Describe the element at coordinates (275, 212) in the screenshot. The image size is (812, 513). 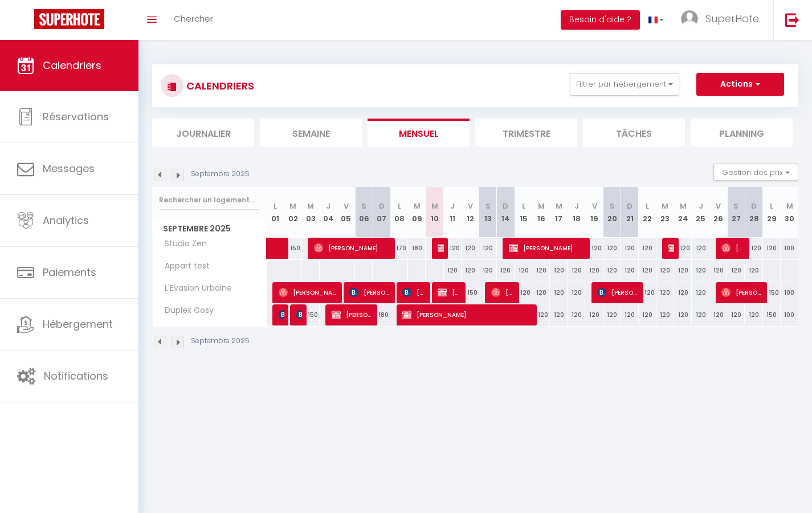
I see `th: 01` at that location.